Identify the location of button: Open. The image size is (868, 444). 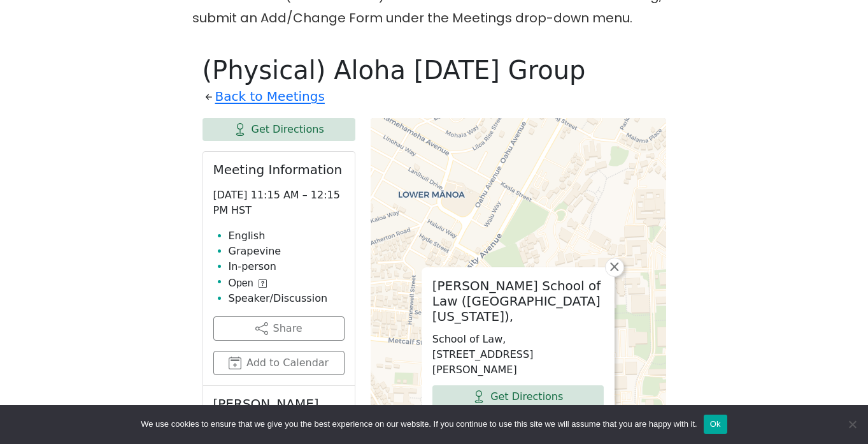
(248, 283).